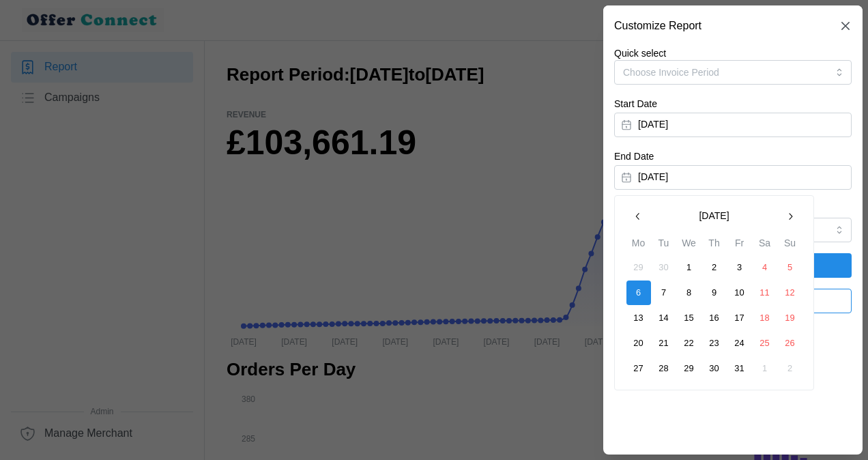 This screenshot has width=868, height=460. What do you see at coordinates (739, 245) in the screenshot?
I see `th: Fr` at bounding box center [739, 245].